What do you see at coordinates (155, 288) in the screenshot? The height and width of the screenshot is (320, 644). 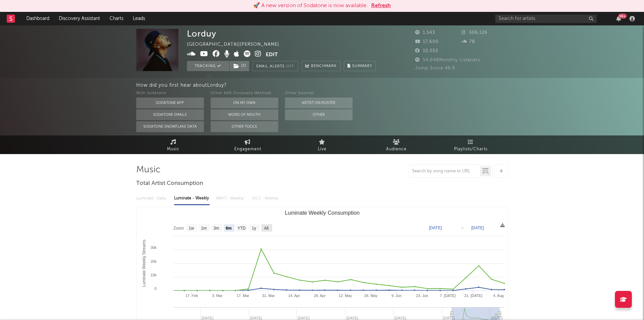 I see `text: 0` at bounding box center [155, 288].